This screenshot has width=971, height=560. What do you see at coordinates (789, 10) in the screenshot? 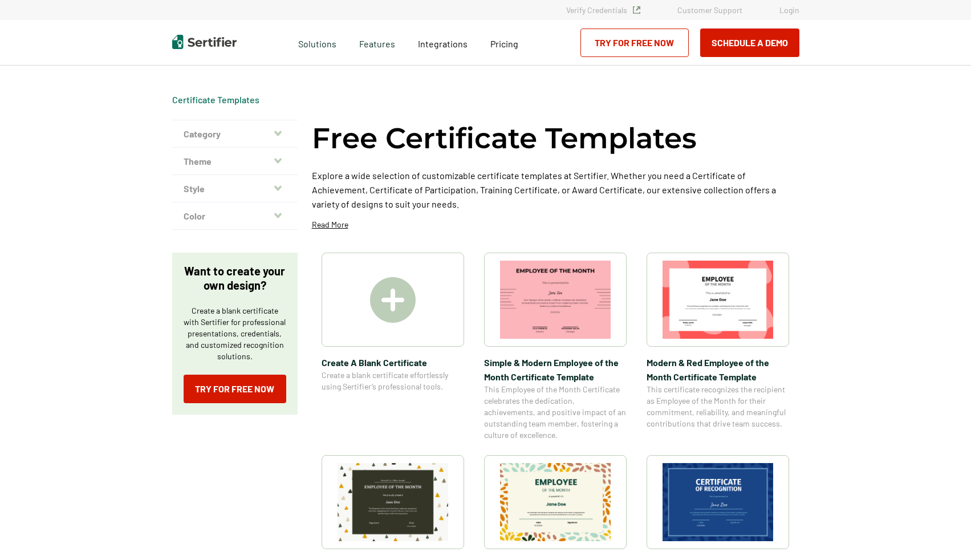
I see `a: Login` at bounding box center [789, 10].